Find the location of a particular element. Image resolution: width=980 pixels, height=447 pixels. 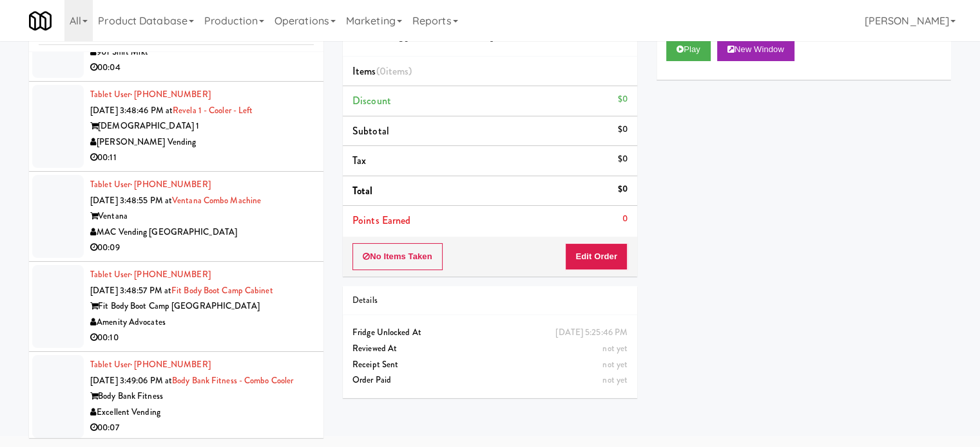

a: Body Bank Fitness - Combo Cooler is located at coordinates (232, 380).